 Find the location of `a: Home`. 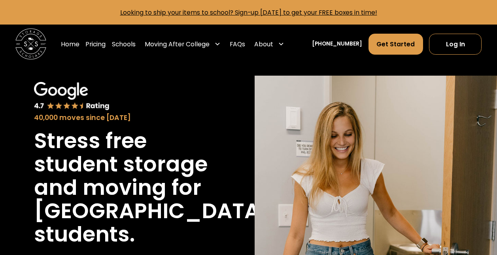

a: Home is located at coordinates (70, 44).